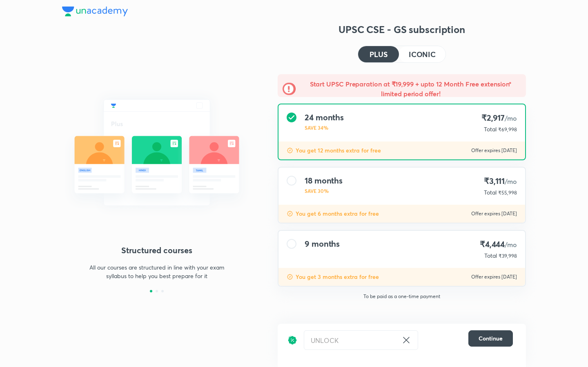 This screenshot has width=588, height=367. Describe the element at coordinates (379, 54) in the screenshot. I see `button: PLUS` at that location.